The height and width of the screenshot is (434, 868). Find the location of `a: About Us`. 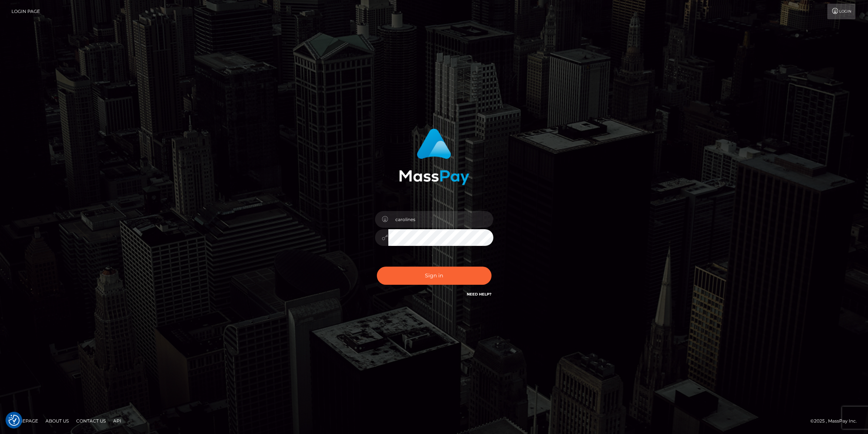

a: About Us is located at coordinates (57, 420).